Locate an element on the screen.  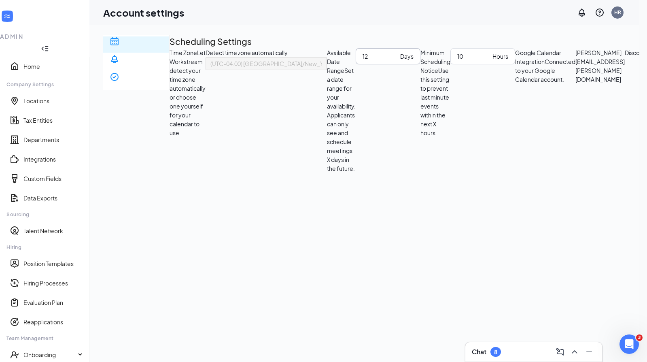
h1: Account settings is located at coordinates (144, 13).